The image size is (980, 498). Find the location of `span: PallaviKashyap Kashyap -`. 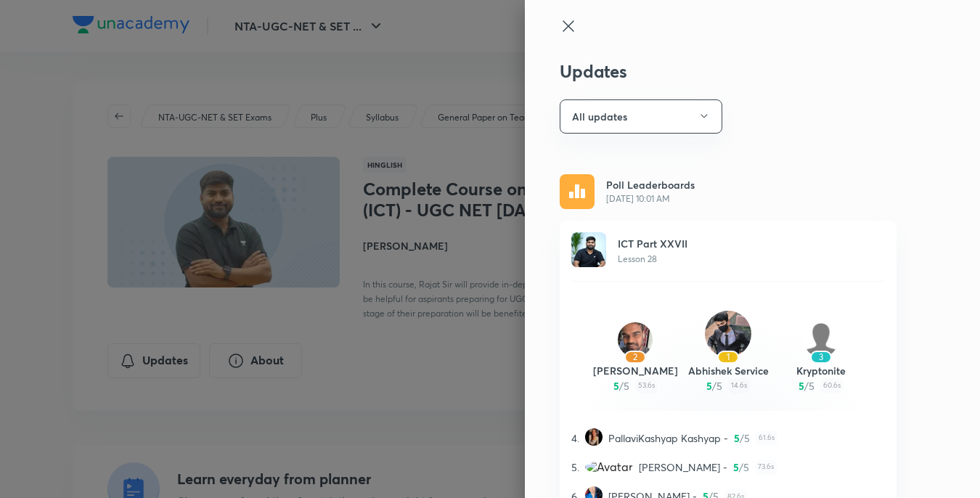

span: PallaviKashyap Kashyap - is located at coordinates (668, 438).